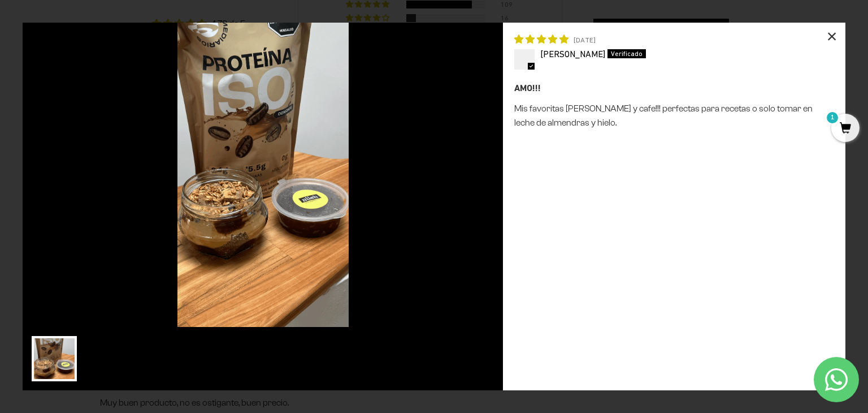 Image resolution: width=868 pixels, height=413 pixels. Describe the element at coordinates (845, 129) in the screenshot. I see `a: 1` at that location.